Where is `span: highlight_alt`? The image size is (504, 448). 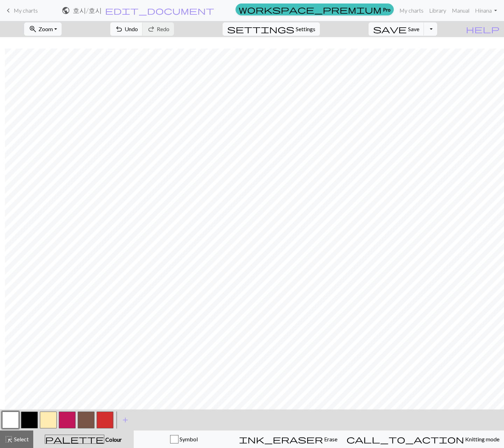
span: highlight_alt is located at coordinates (9, 439).